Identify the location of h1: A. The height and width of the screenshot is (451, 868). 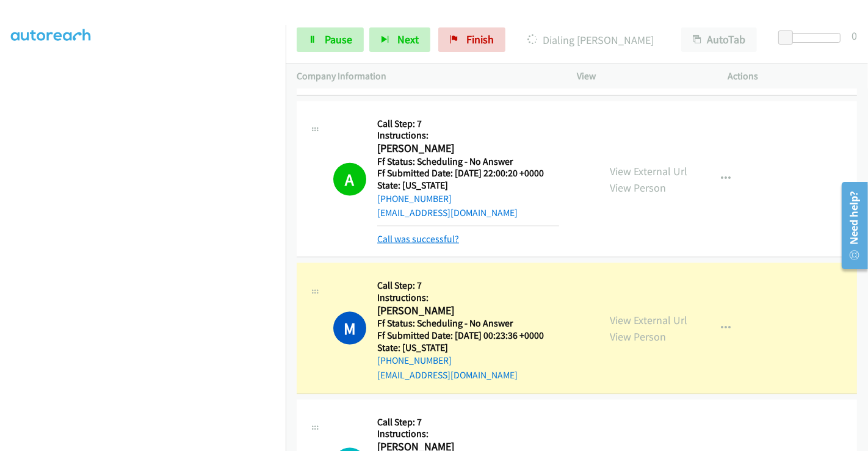
(350, 179).